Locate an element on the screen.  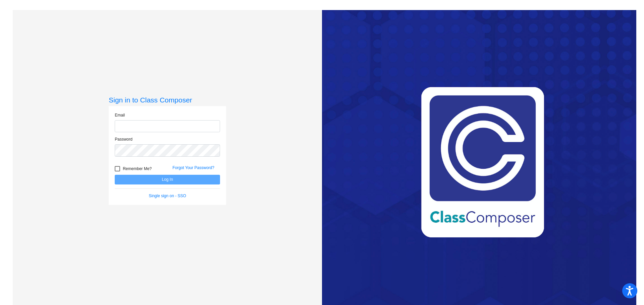
a: Single sign on - SSO is located at coordinates (168, 196).